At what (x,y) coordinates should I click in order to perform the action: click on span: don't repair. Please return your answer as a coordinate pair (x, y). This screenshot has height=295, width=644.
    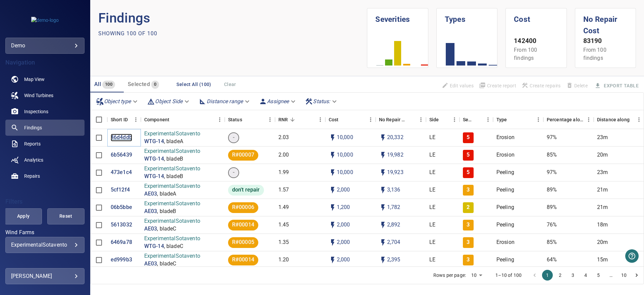
    Looking at the image, I should click on (246, 190).